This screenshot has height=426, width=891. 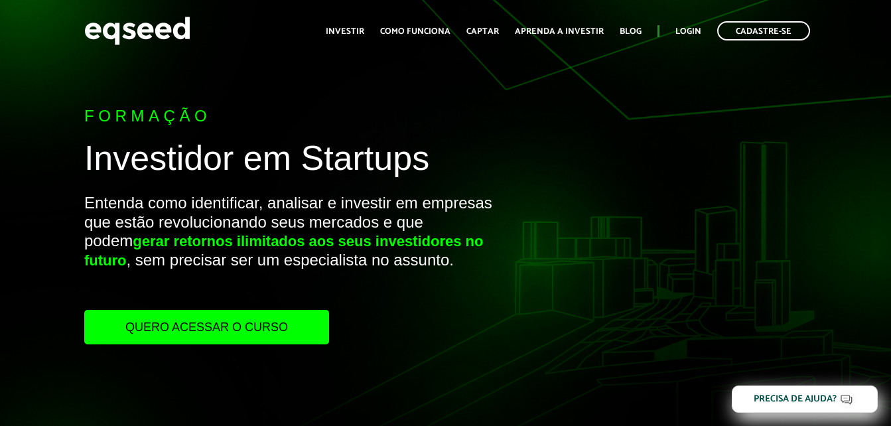 I want to click on img: EqSeed, so click(x=137, y=31).